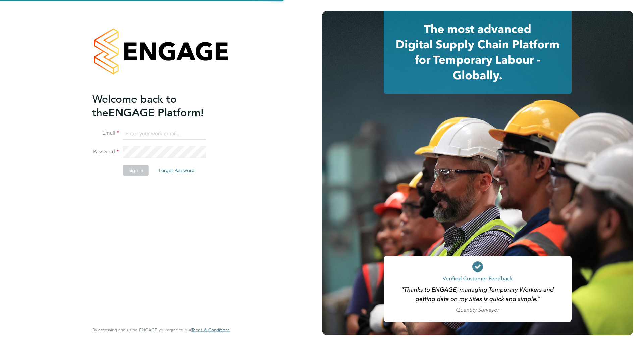 Image resolution: width=644 pixels, height=346 pixels. What do you see at coordinates (136, 170) in the screenshot?
I see `button: Sign In` at bounding box center [136, 170].